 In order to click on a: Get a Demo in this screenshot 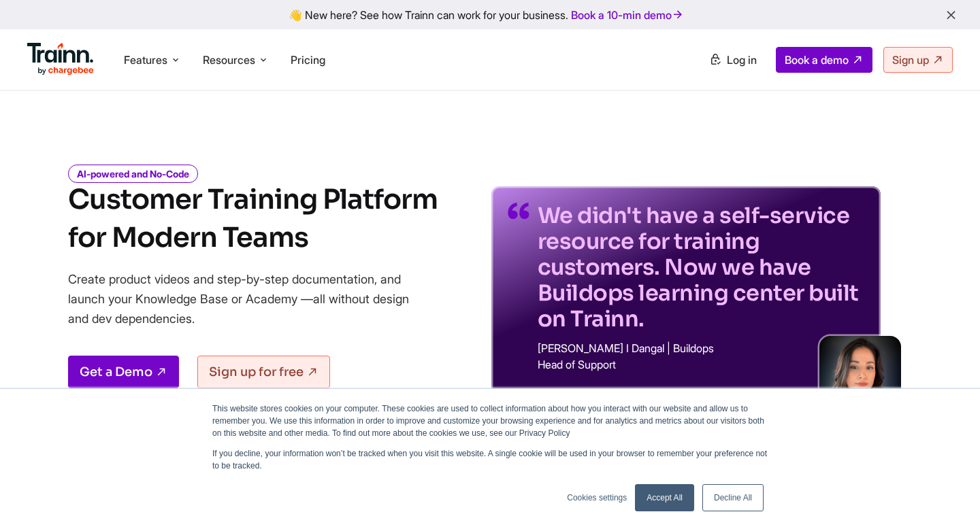, I will do `click(123, 372)`.